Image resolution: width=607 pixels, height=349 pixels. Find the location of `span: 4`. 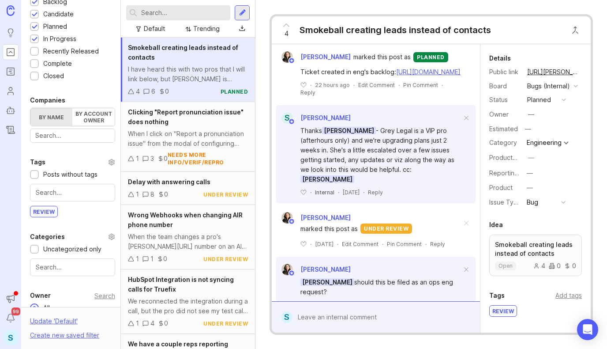

span: 4 is located at coordinates (286, 34).